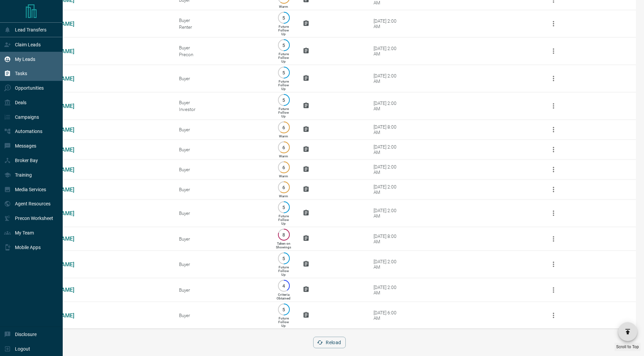 This screenshot has height=356, width=644. What do you see at coordinates (222, 109) in the screenshot?
I see `div: Investor` at bounding box center [222, 109].